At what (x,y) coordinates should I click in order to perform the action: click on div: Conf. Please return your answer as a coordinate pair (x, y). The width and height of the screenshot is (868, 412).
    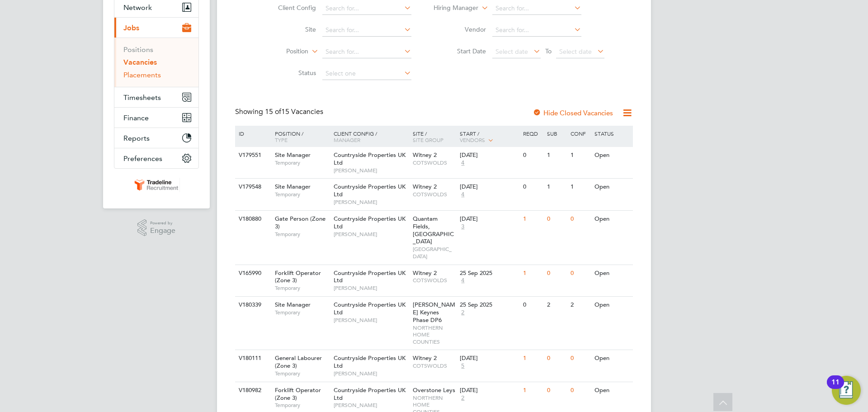
    Looking at the image, I should click on (580, 133).